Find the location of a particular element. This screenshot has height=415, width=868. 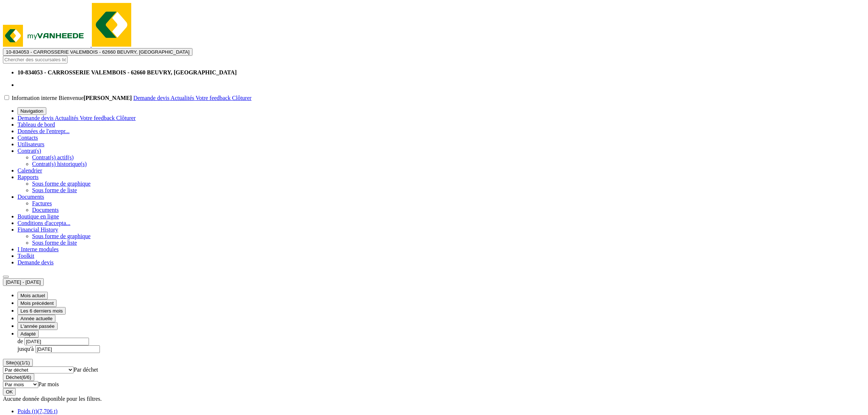

span: Conditions d'accepta... is located at coordinates (44, 223).